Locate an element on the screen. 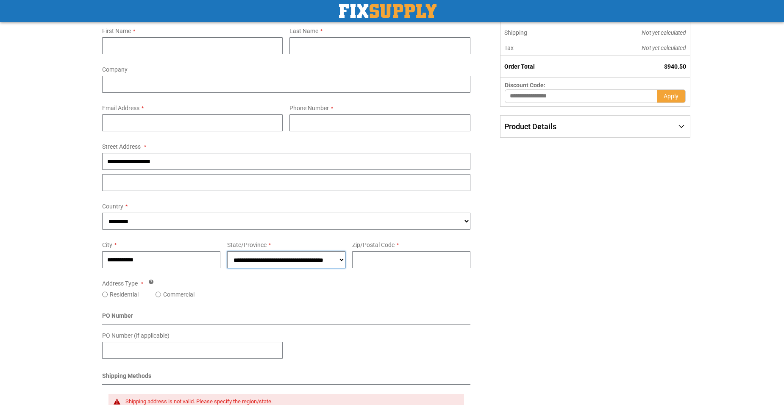  span: First Name is located at coordinates (117, 31).